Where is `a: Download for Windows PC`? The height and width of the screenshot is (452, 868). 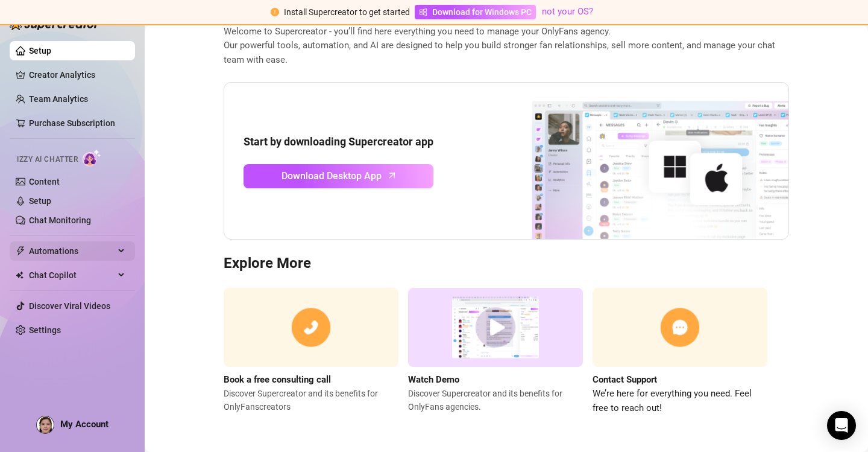
a: Download for Windows PC is located at coordinates (475, 12).